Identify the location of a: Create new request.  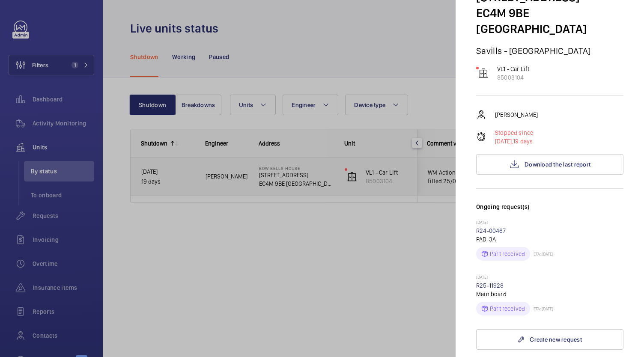
(550, 340).